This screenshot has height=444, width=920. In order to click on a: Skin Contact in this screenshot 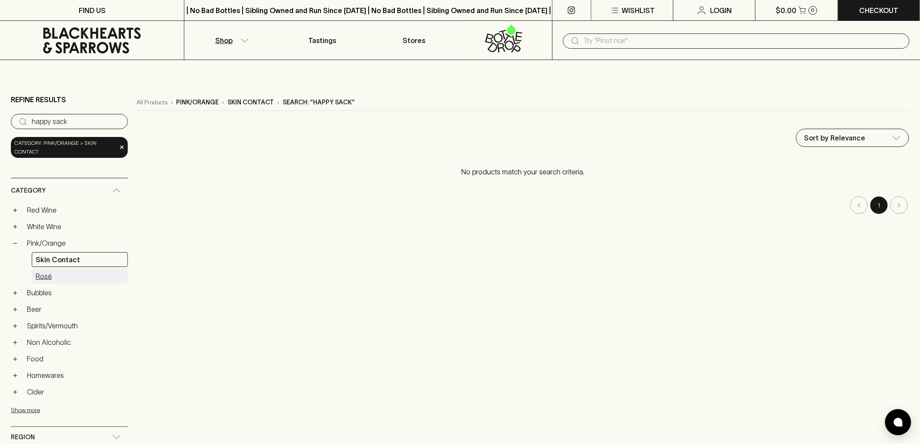, I will do `click(80, 260)`.